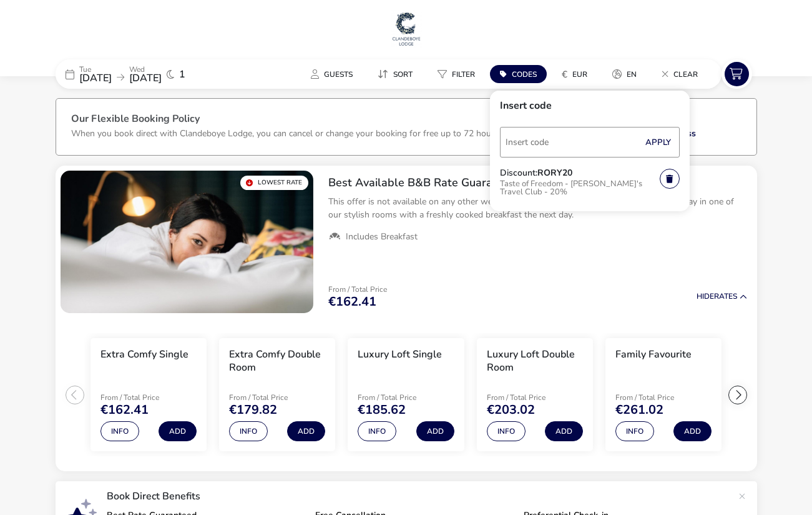  I want to click on p: Tue, so click(96, 70).